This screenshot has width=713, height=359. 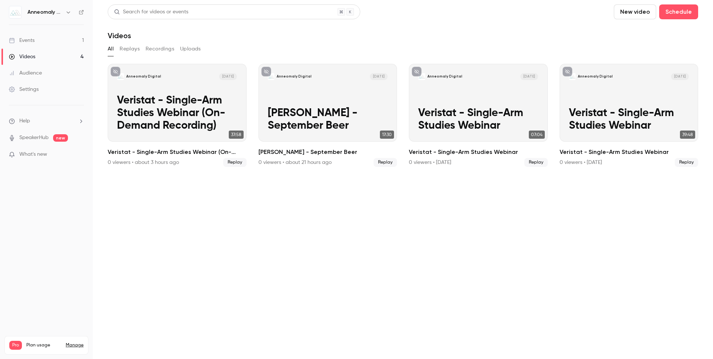 I want to click on span: What's new, so click(x=33, y=154).